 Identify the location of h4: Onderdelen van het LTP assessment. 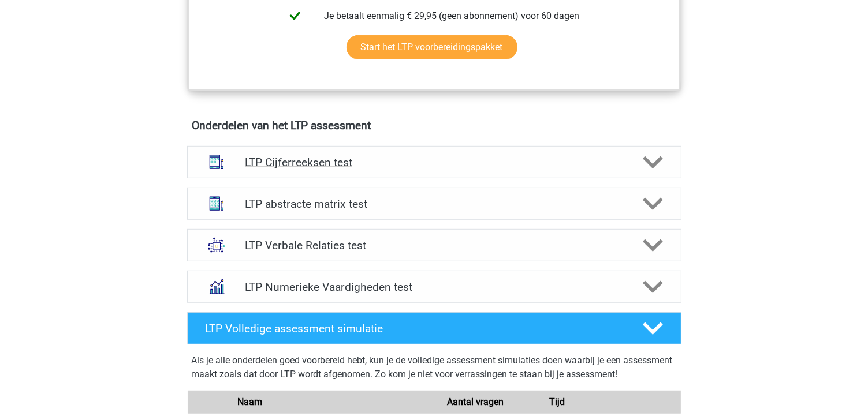
(434, 125).